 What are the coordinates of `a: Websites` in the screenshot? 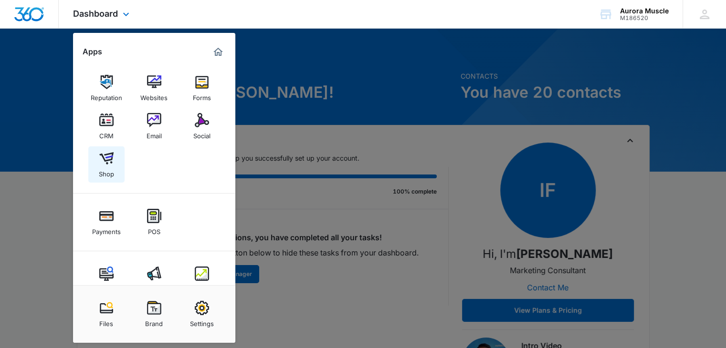 It's located at (154, 88).